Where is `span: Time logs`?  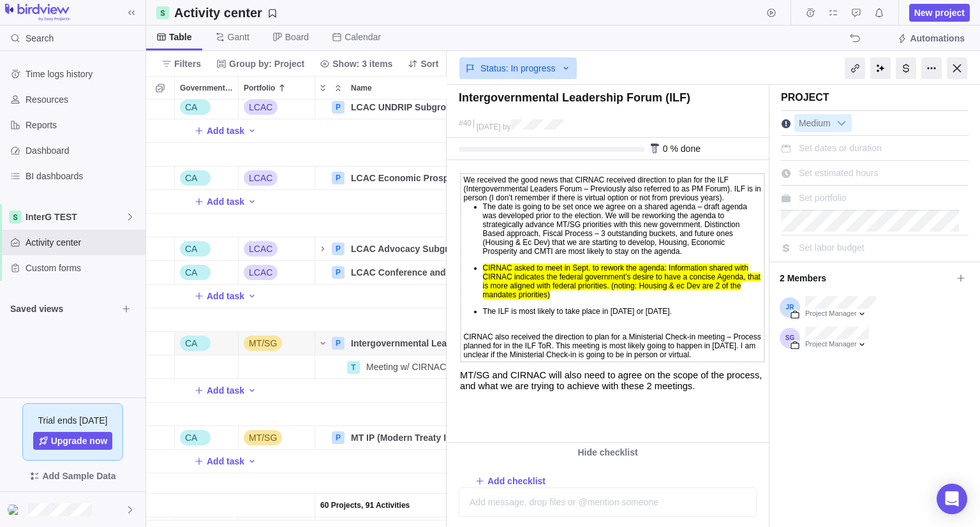
span: Time logs is located at coordinates (810, 13).